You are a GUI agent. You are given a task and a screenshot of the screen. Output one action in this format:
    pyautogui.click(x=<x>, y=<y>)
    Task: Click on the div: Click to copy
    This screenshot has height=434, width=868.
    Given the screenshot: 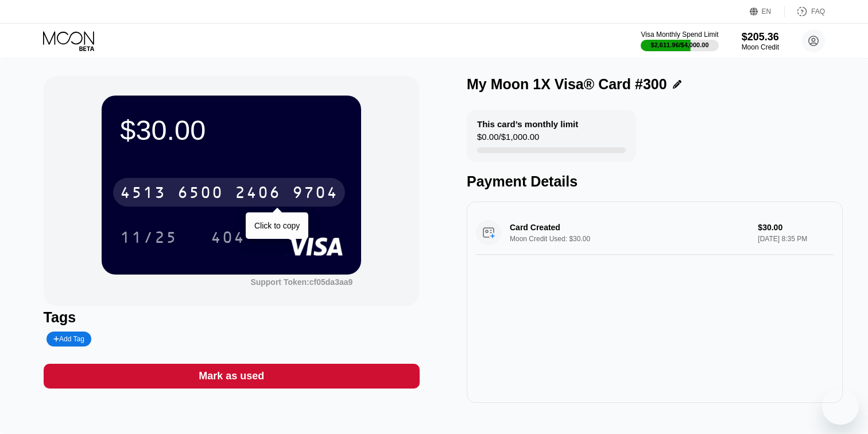 What is the action you would take?
    pyautogui.click(x=277, y=226)
    